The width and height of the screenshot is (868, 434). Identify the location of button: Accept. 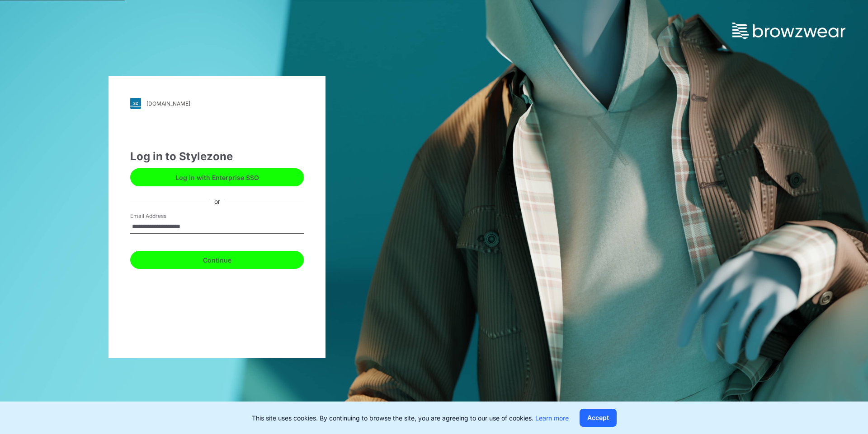
(597, 418).